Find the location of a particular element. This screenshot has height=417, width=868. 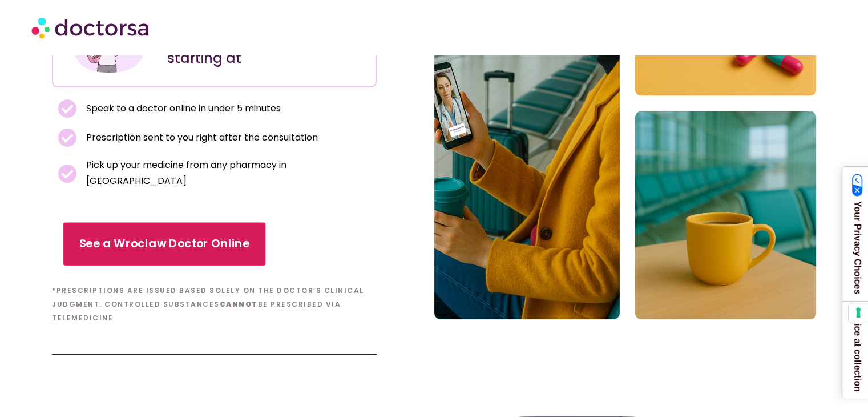

span: Speak to a doctor online in under 5 minutes is located at coordinates (182, 108).